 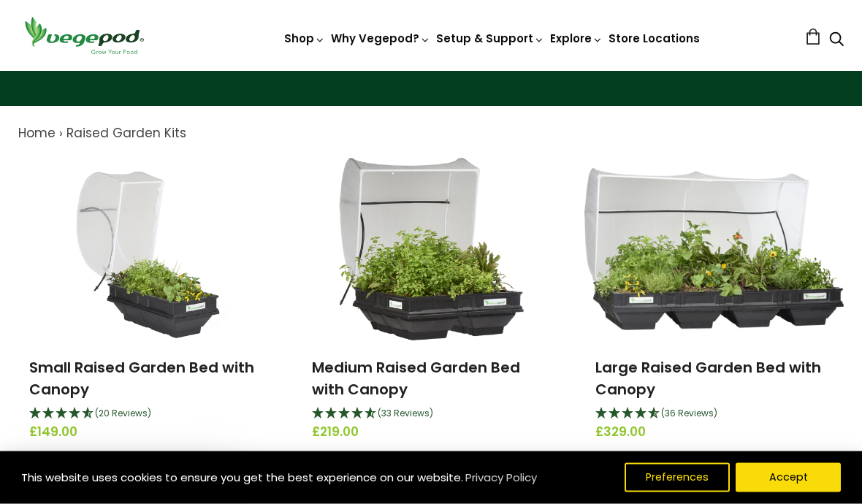 I want to click on span: This website uses cookies to ensure you get the best experience on our website., so click(x=242, y=477).